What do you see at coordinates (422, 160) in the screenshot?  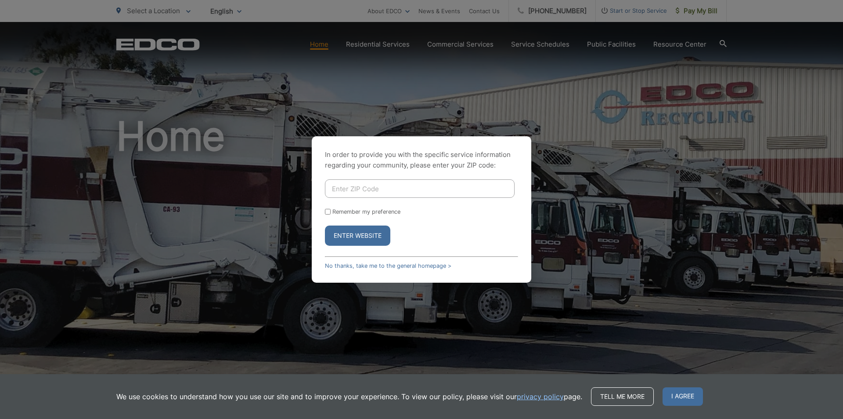 I see `p: In order to provide you with the specific service information regarding your community, please en...` at bounding box center [422, 160].